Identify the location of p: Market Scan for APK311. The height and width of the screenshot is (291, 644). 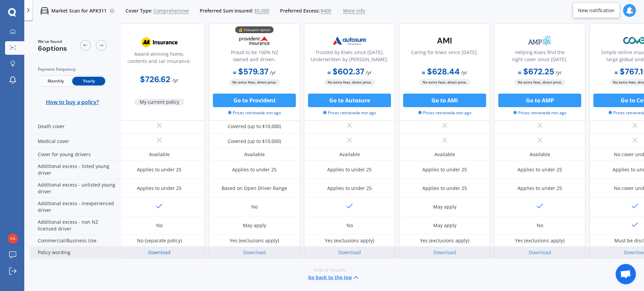
(79, 11).